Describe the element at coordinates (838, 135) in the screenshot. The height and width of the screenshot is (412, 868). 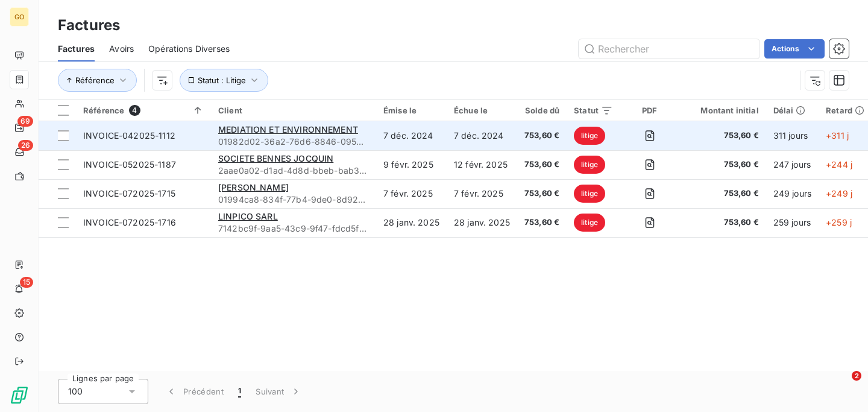
I see `span: +311 j` at that location.